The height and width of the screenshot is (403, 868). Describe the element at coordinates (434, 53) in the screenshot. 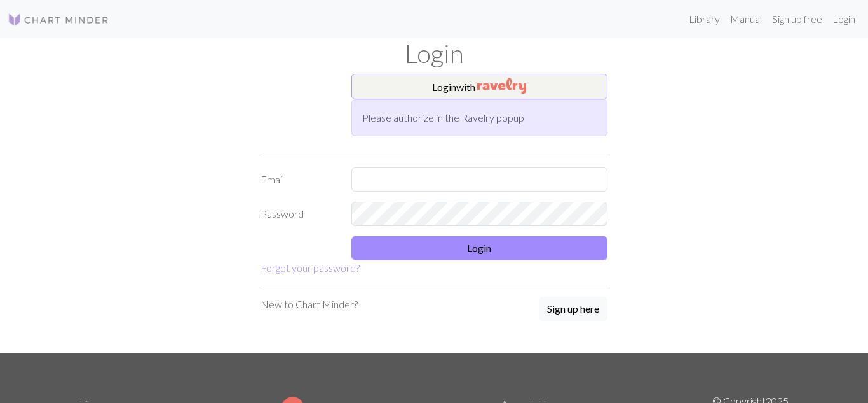

I see `h1: Login` at that location.